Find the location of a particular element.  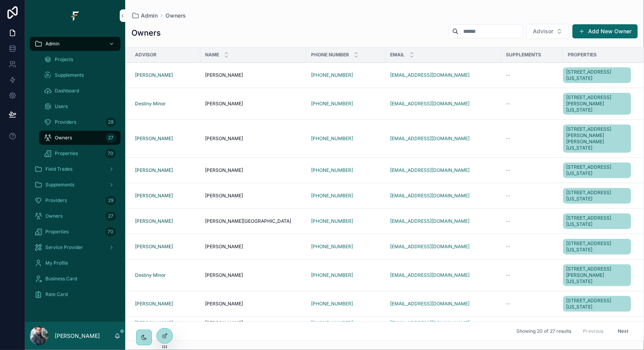

a: Owners is located at coordinates (176, 16).